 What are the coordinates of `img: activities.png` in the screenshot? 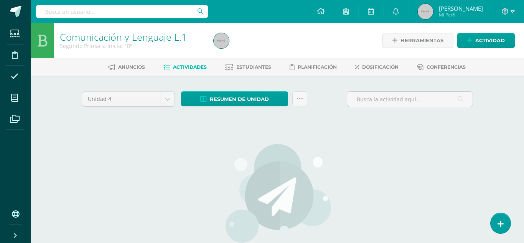 It's located at (278, 193).